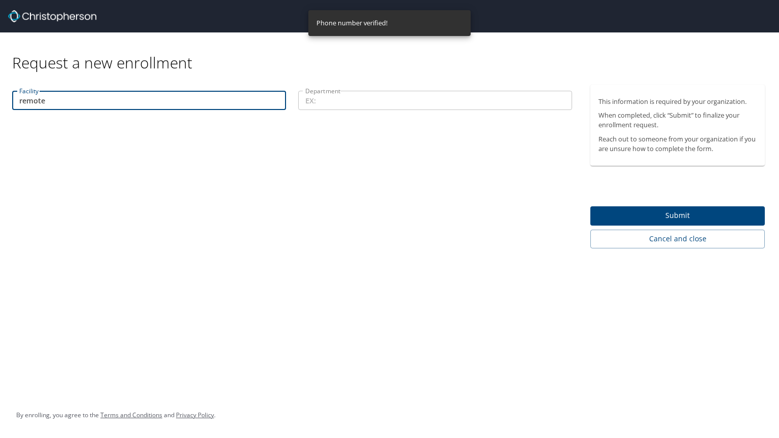 Image resolution: width=779 pixels, height=438 pixels. What do you see at coordinates (678, 216) in the screenshot?
I see `button: Submit` at bounding box center [678, 216].